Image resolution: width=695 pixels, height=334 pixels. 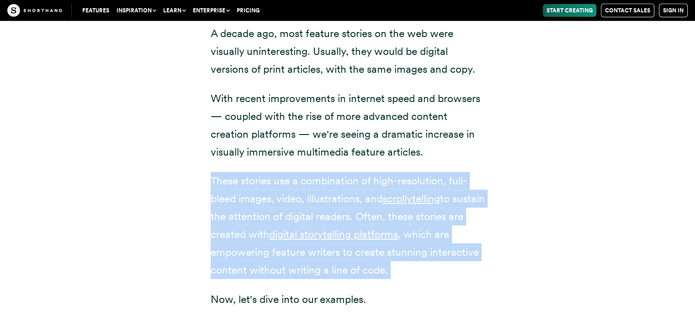 What do you see at coordinates (35, 11) in the screenshot?
I see `img: The Craft` at bounding box center [35, 11].